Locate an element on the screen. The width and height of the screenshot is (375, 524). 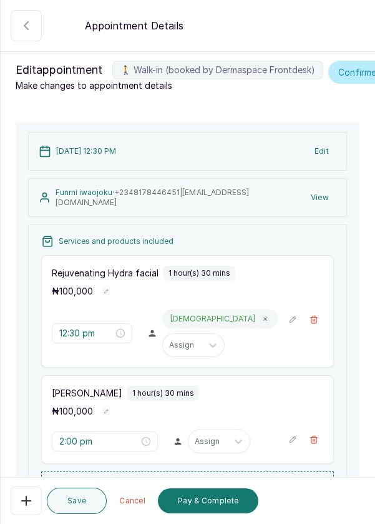
label: 🚶 Walk-in (booked by Dermaspace Frontdesk) is located at coordinates (218, 70).